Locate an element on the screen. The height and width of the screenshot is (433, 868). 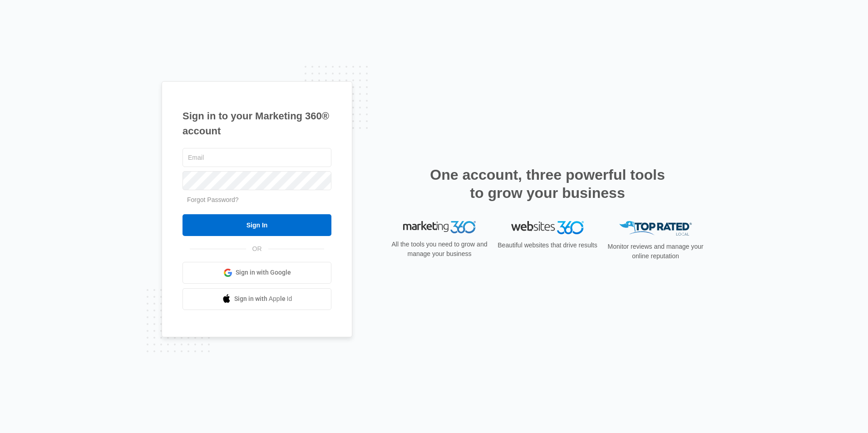
a: Forgot Password? is located at coordinates (213, 200).